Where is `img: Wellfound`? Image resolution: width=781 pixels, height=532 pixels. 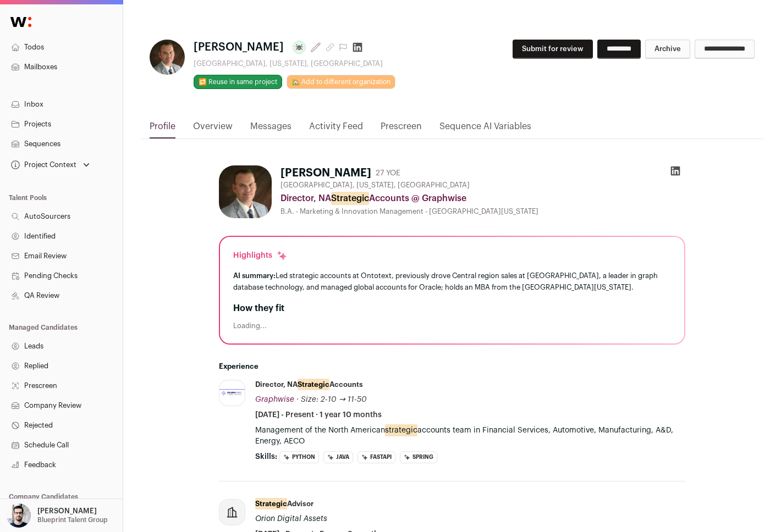
img: Wellfound is located at coordinates (21, 22).